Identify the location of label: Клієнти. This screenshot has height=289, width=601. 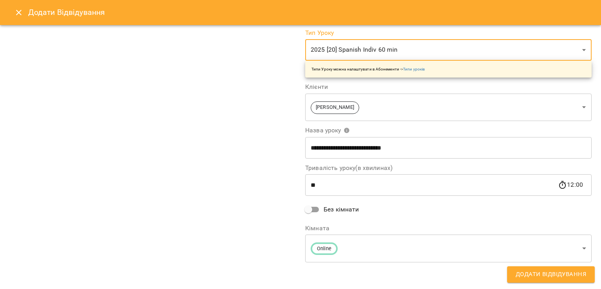
(449, 87).